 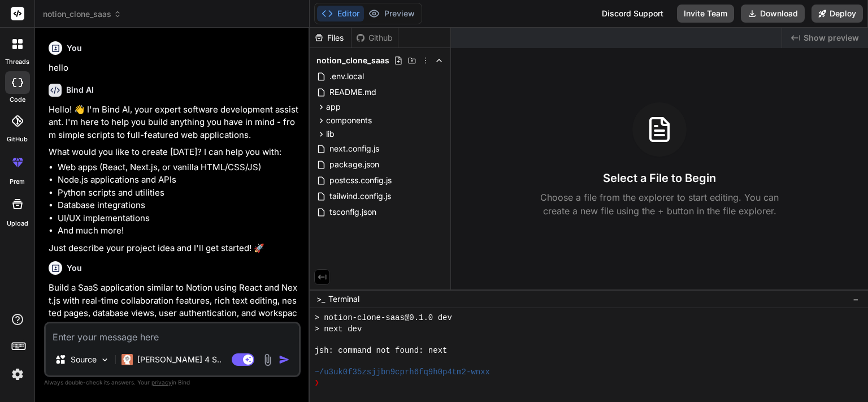 What do you see at coordinates (338, 329) in the screenshot?
I see `span: > next dev` at bounding box center [338, 329].